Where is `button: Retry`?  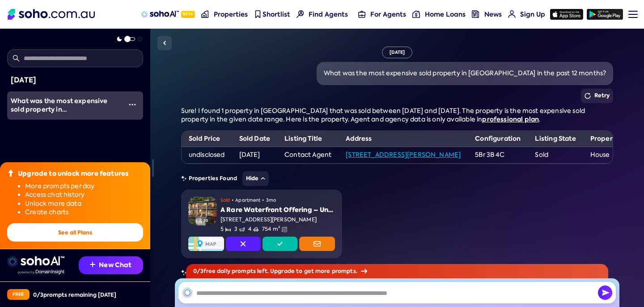 button: Retry is located at coordinates (597, 96).